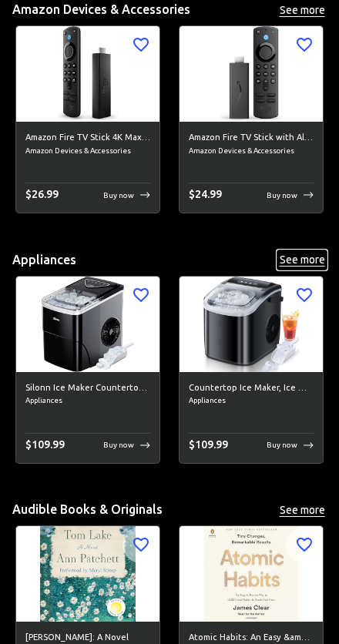 Image resolution: width=339 pixels, height=644 pixels. I want to click on img: Amazon Fire TV Stick 4K Max streaming device, Wi-Fi 6, Alexa Voice Remote (includes TV controls) ..., so click(87, 74).